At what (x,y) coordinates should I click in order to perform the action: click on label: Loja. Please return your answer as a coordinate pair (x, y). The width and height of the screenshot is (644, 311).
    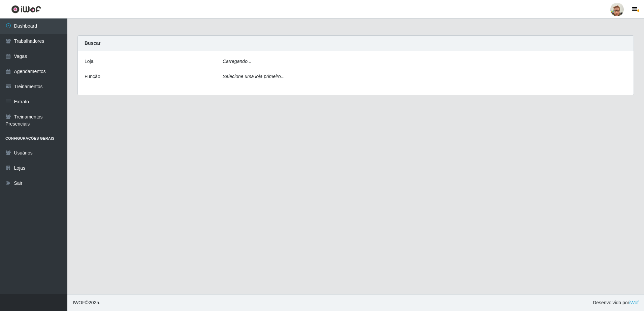
    Looking at the image, I should click on (89, 61).